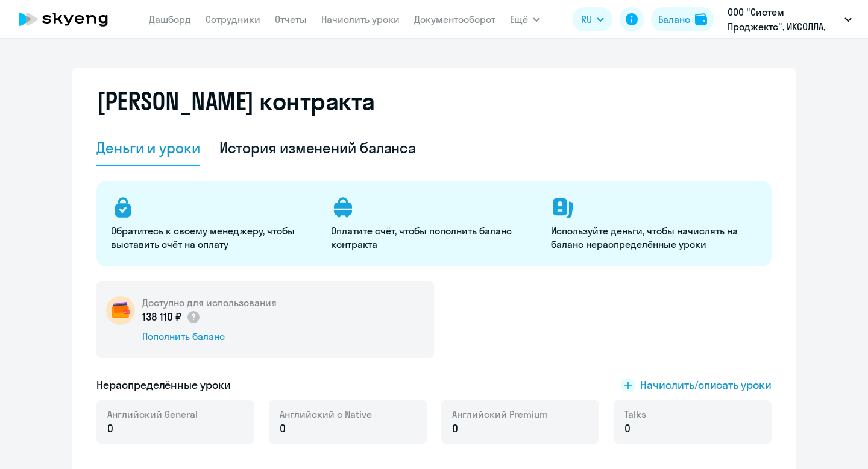 The height and width of the screenshot is (469, 868). I want to click on span: Ещё, so click(519, 19).